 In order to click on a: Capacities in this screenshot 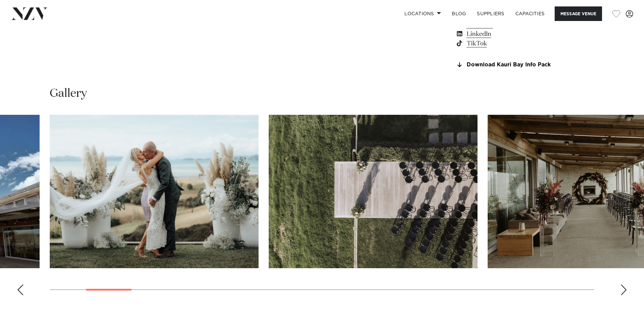, I will do `click(530, 14)`.